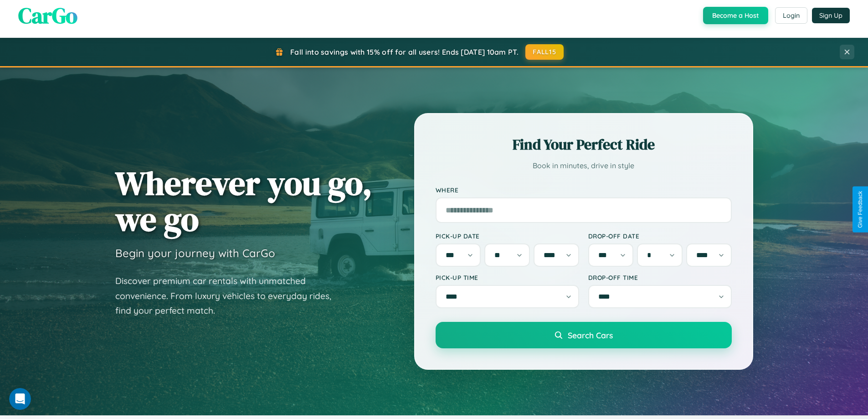 The image size is (868, 419). What do you see at coordinates (583, 166) in the screenshot?
I see `p: Book in minutes, drive in style` at bounding box center [583, 166].